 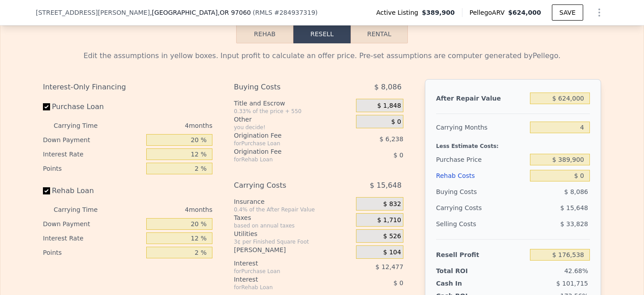 What do you see at coordinates (481, 98) in the screenshot?
I see `div: After Repair Value` at bounding box center [481, 98].